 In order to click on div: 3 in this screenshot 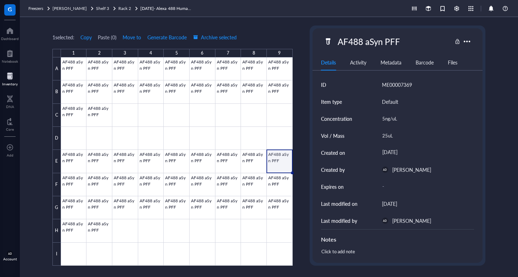, I will do `click(125, 53)`.